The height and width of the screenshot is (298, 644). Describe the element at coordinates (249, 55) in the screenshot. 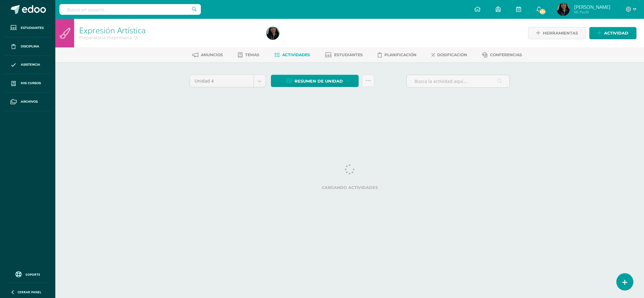

I see `a: Temas` at that location.